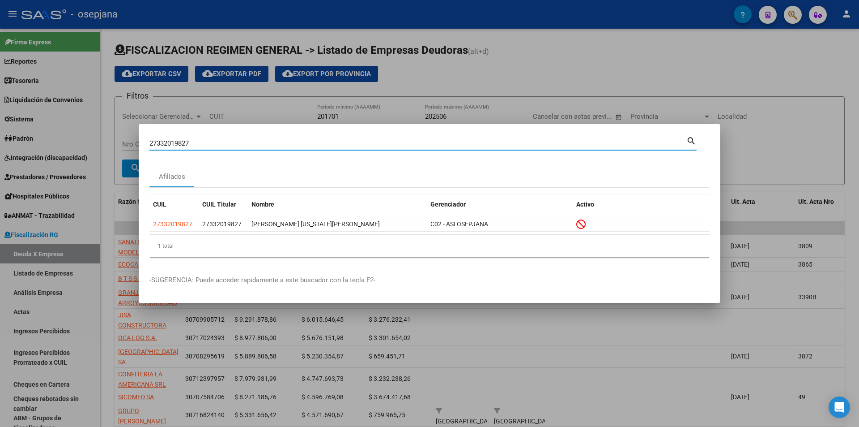 Image resolution: width=859 pixels, height=427 pixels. I want to click on datatable-header-cell: CUIL, so click(174, 204).